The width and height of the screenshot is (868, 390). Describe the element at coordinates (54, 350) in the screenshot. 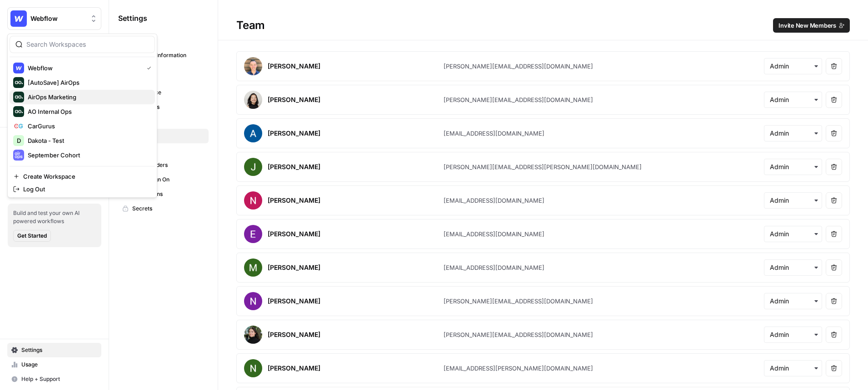

I see `a: Settings` at that location.